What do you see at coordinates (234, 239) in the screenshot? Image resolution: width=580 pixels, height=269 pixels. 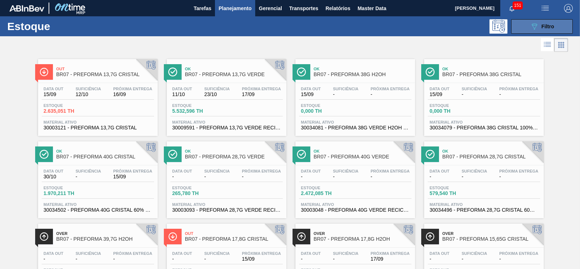 I see `span: BR07 - PREFORMA 17,8G CRISTAL` at bounding box center [234, 239].